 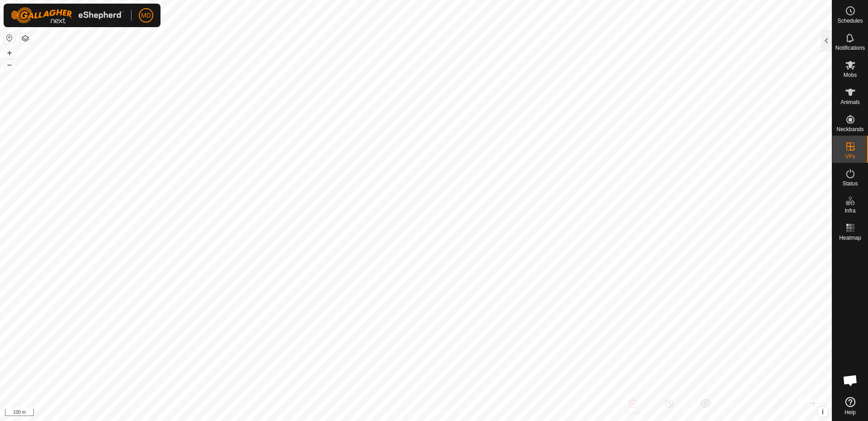 What do you see at coordinates (823, 412) in the screenshot?
I see `span: i` at bounding box center [823, 412].